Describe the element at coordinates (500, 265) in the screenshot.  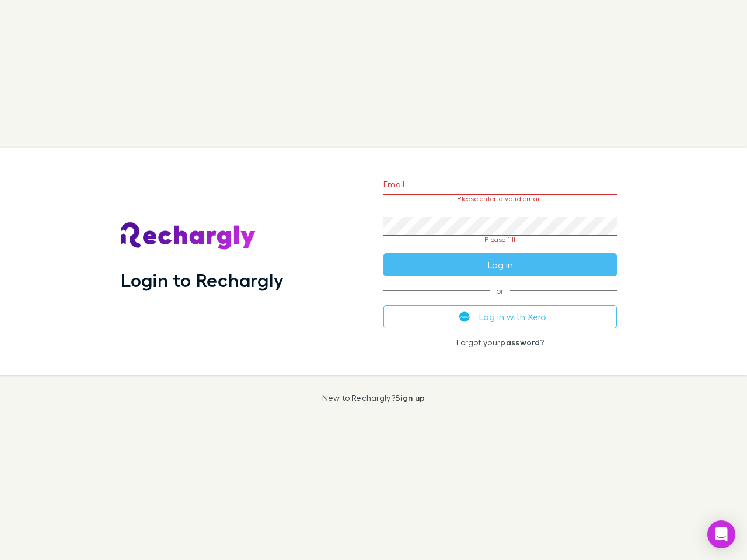
I see `button: Log in` at that location.